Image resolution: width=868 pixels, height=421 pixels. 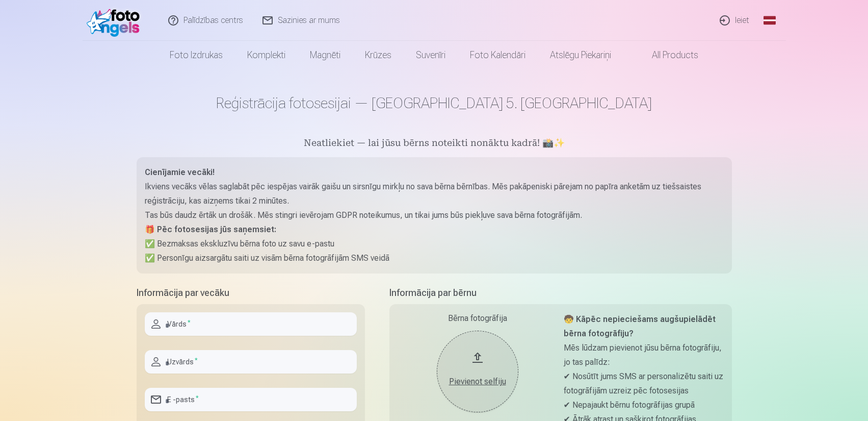 What do you see at coordinates (497, 55) in the screenshot?
I see `a: Foto kalendāri` at bounding box center [497, 55].